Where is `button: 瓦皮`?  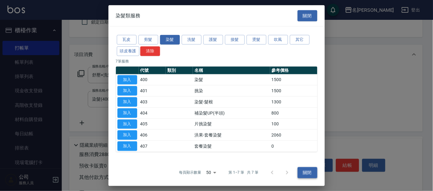 button: 瓦皮 is located at coordinates (127, 40).